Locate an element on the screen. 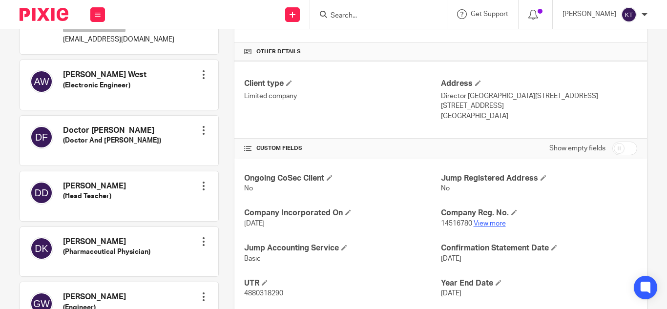 This screenshot has height=309, width=667. h5: (Electronic Engineer) is located at coordinates (105, 85).